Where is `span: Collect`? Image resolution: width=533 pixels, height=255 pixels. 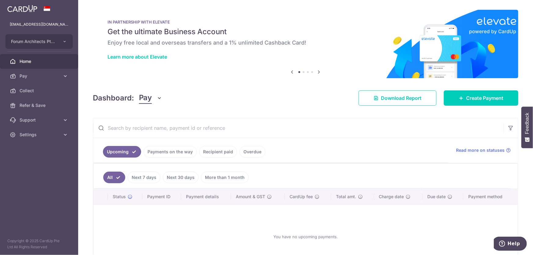
span: Collect is located at coordinates (40, 91).